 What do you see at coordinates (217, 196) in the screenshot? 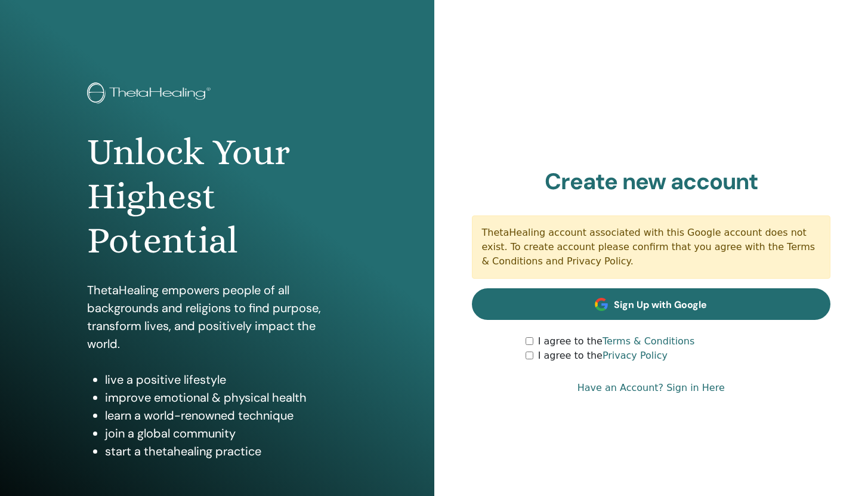
I see `h1: Unlock Your Highest Potential` at bounding box center [217, 196].